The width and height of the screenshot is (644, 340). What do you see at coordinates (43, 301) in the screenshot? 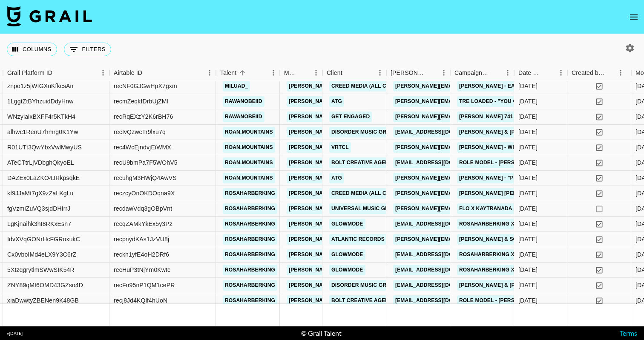
I see `div: xiaDwwtyZBENen9K48GB` at bounding box center [43, 301].